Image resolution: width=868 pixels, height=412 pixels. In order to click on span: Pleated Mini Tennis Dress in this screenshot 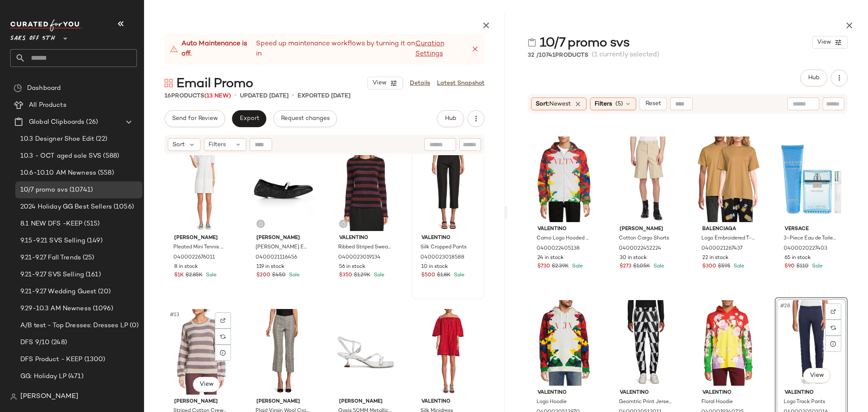, I will do `click(200, 248)`.